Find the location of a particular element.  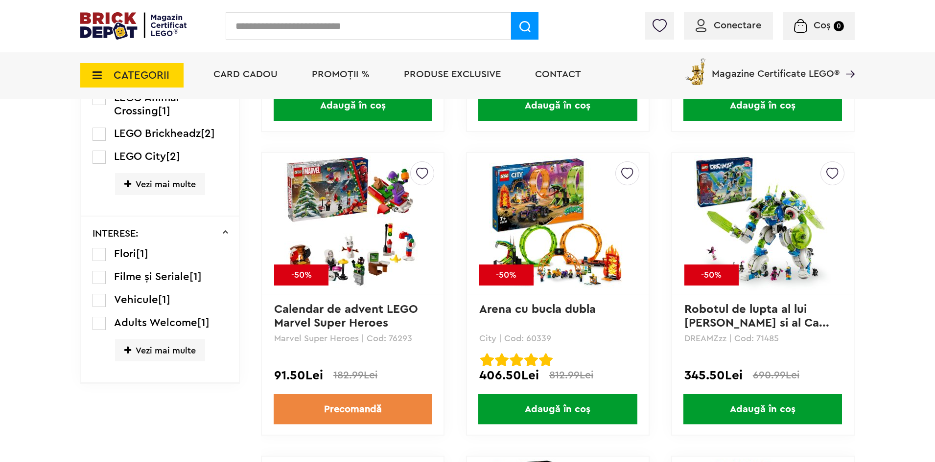

img: Calendar de advent LEGO Marvel Super Heroes is located at coordinates (353, 224).